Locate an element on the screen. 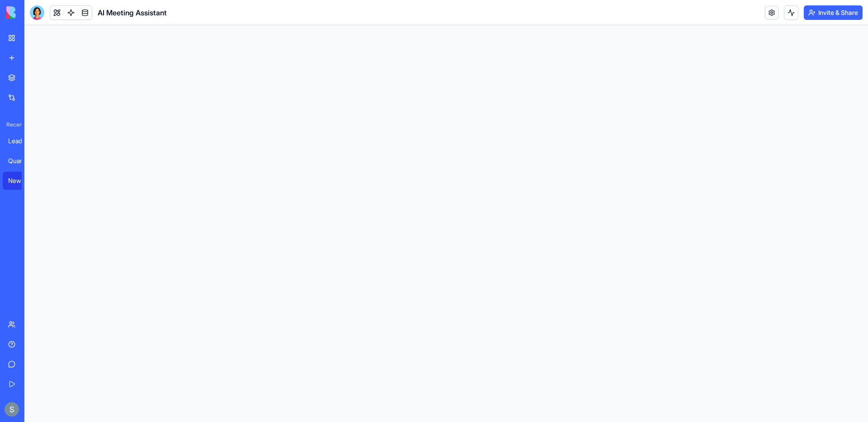 This screenshot has height=422, width=868. a: New App is located at coordinates (21, 181).